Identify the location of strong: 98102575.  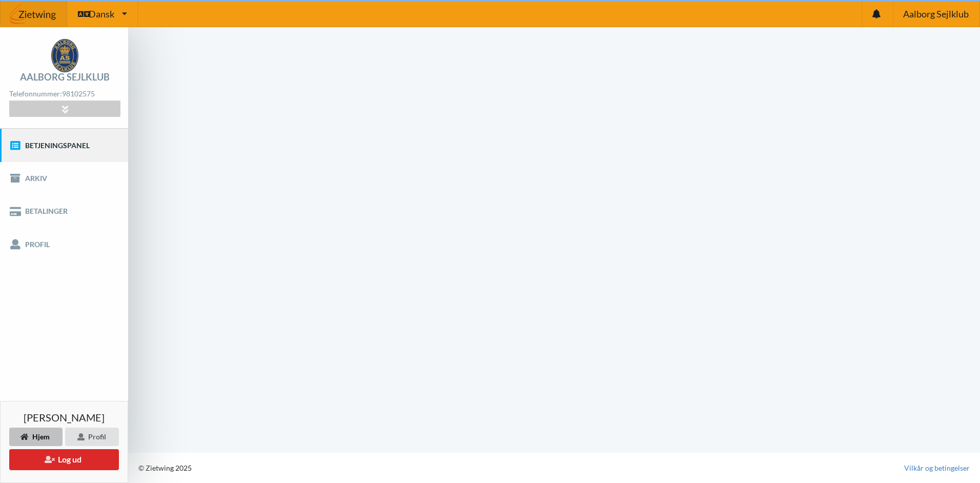
(79, 93).